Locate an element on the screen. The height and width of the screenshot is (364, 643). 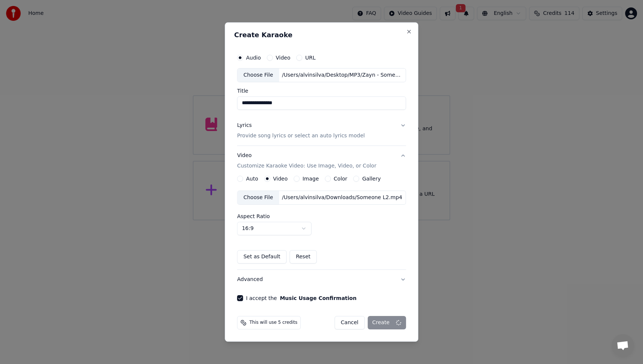
button: LyricsProvide song lyrics or select an auto lyrics model is located at coordinates (322, 131).